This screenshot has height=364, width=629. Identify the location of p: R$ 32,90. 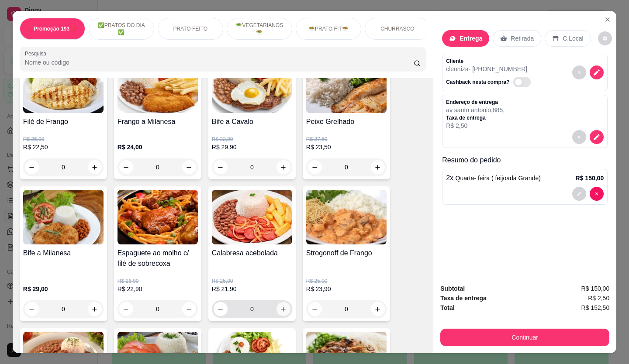
(252, 139).